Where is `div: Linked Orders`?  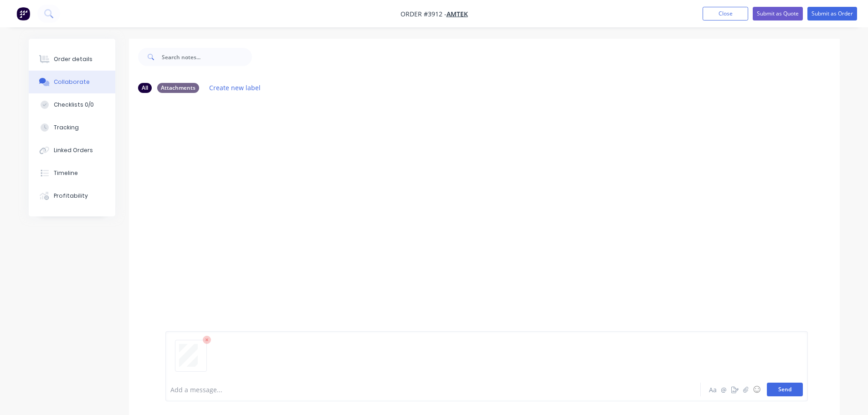
div: Linked Orders is located at coordinates (73, 150).